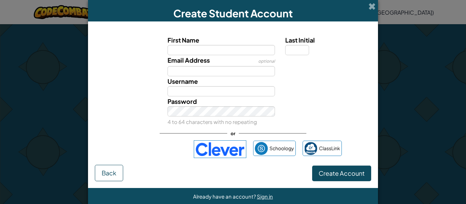 The width and height of the screenshot is (466, 204). I want to click on span: Last Initial, so click(300, 40).